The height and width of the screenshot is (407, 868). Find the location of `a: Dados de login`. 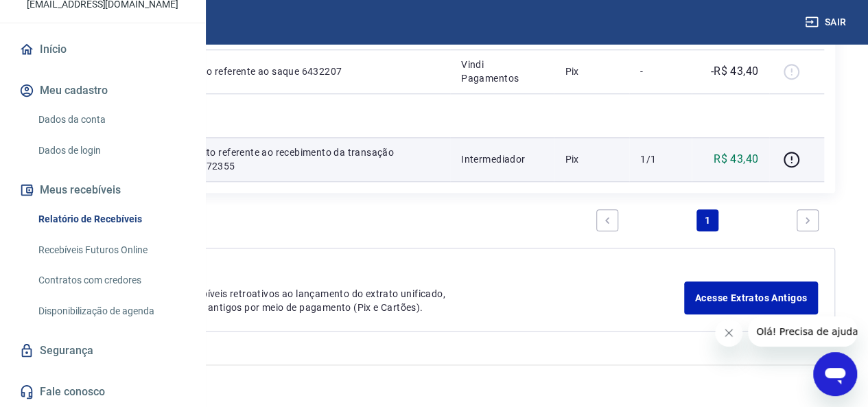

a: Dados de login is located at coordinates (110, 150).